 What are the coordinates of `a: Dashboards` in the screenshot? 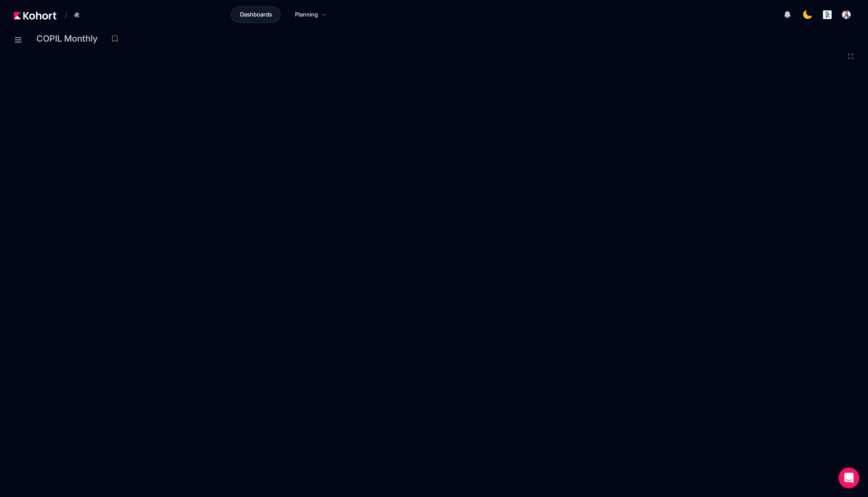 It's located at (256, 15).